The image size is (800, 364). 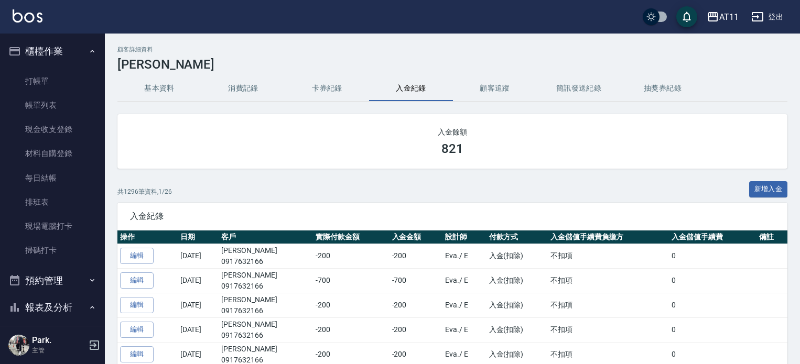 What do you see at coordinates (452, 49) in the screenshot?
I see `h2: 顧客詳細資料` at bounding box center [452, 49].